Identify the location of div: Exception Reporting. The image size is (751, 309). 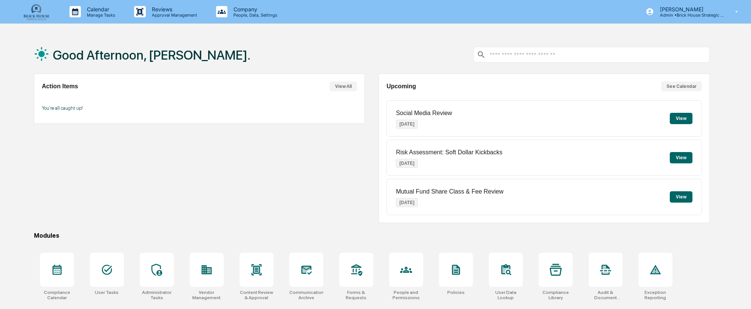
(655, 295).